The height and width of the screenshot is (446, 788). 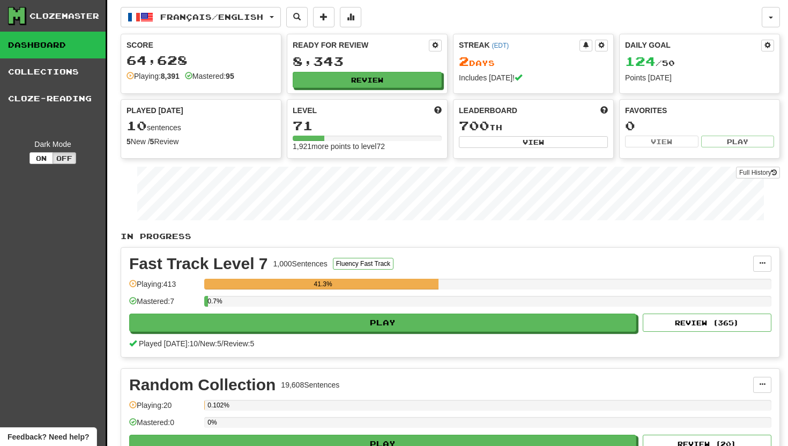 What do you see at coordinates (230, 76) in the screenshot?
I see `strong: 95` at bounding box center [230, 76].